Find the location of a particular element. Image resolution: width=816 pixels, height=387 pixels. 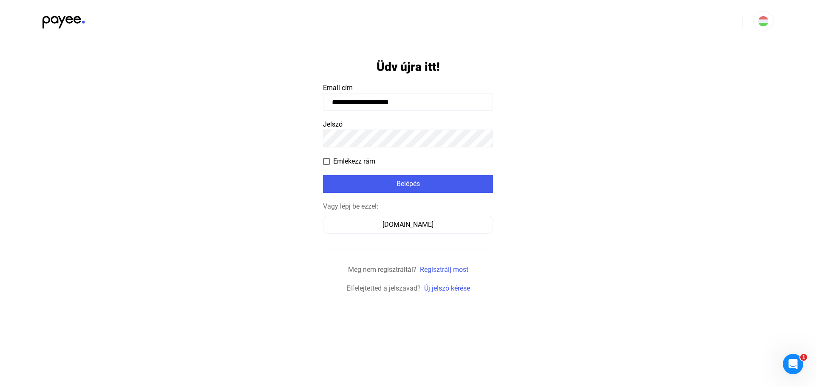

span: Jelszó is located at coordinates (333, 124).